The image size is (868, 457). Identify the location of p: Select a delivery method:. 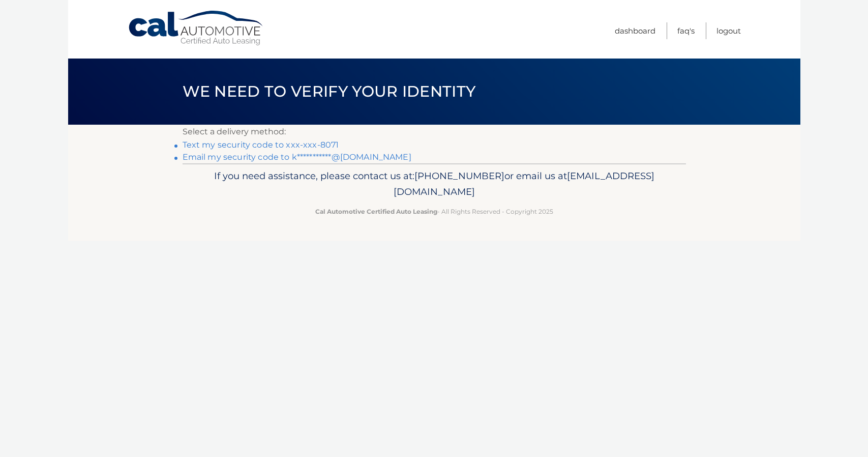
(434, 132).